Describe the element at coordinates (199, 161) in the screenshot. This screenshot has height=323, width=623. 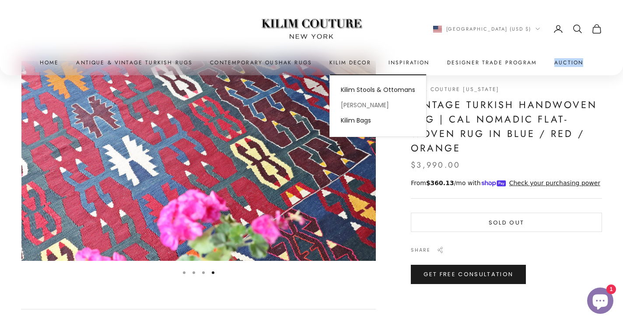
I see `div: Item 4 of 4` at that location.